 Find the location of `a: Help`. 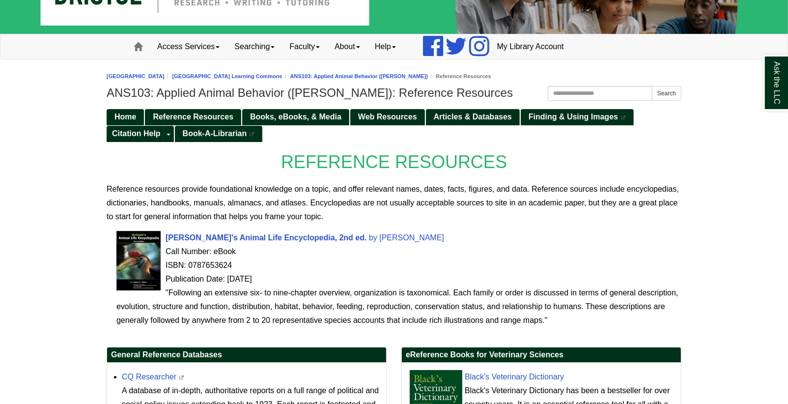

a: Help is located at coordinates (385, 47).